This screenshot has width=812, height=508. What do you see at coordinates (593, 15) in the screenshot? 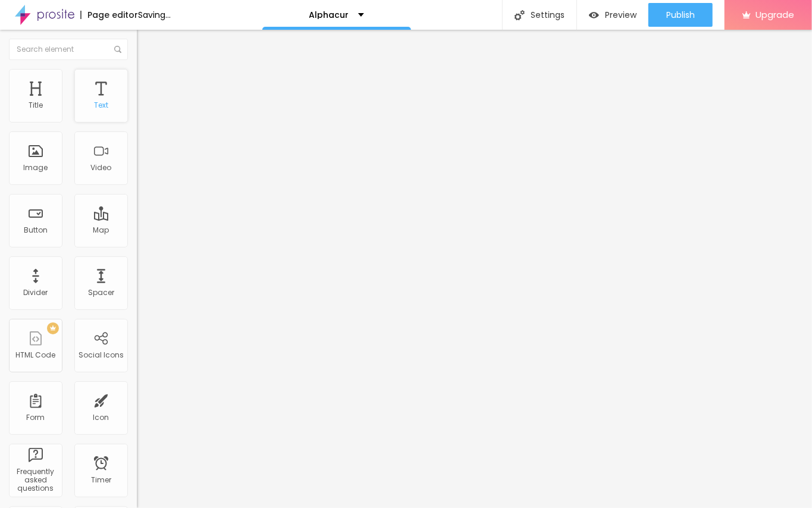
I see `img: view-1.svg` at bounding box center [593, 15].